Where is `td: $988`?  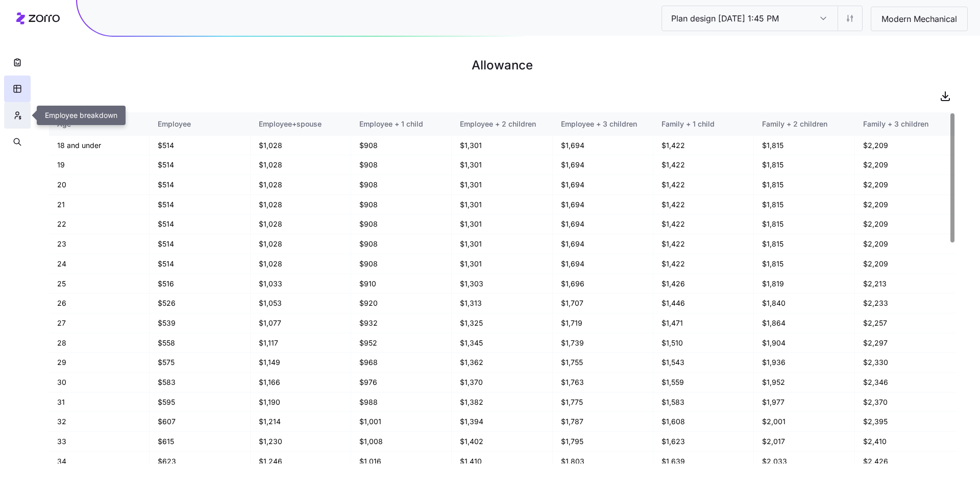
td: $988 is located at coordinates (401, 402).